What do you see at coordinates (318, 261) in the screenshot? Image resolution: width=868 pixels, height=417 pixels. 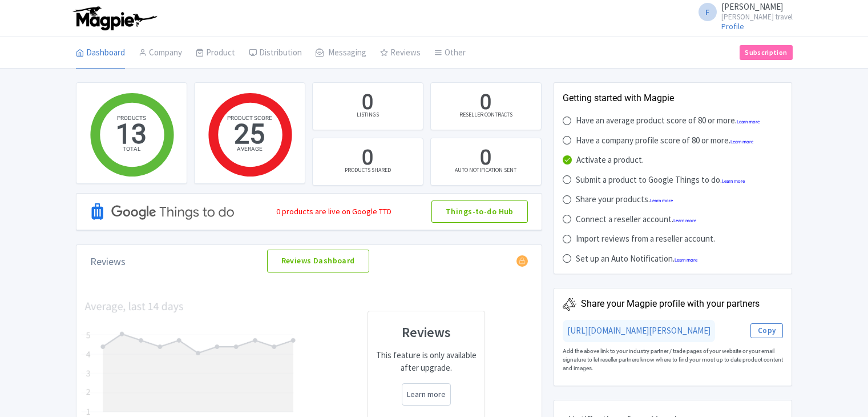 I see `a: Reviews Dashboard` at bounding box center [318, 261].